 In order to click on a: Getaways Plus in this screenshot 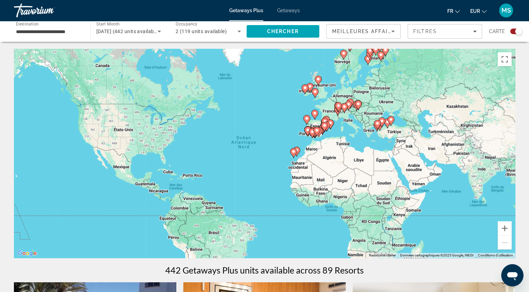, I will do `click(246, 10)`.